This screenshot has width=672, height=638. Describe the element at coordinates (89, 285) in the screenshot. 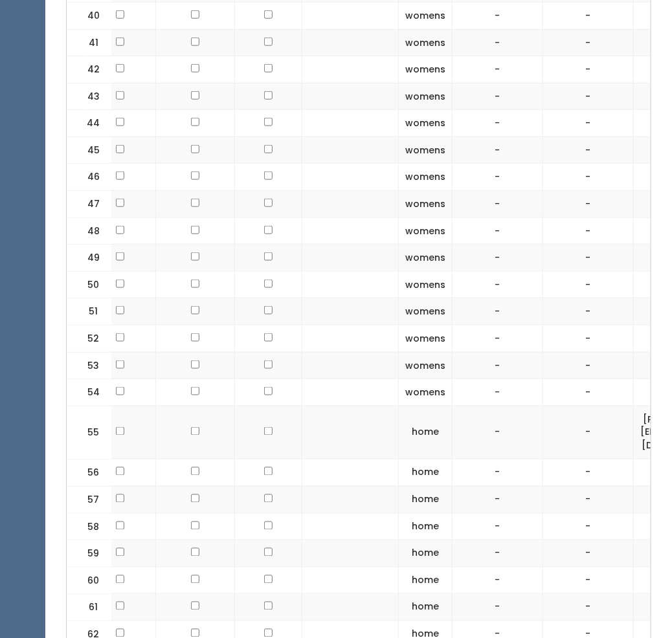

I see `td: 50` at that location.